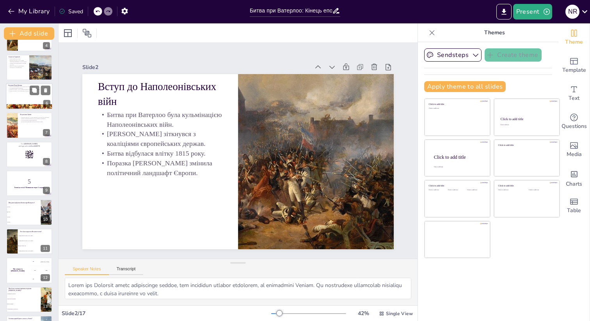 This screenshot has width=590, height=321. Describe the element at coordinates (71, 11) in the screenshot. I see `div: Saved` at that location.